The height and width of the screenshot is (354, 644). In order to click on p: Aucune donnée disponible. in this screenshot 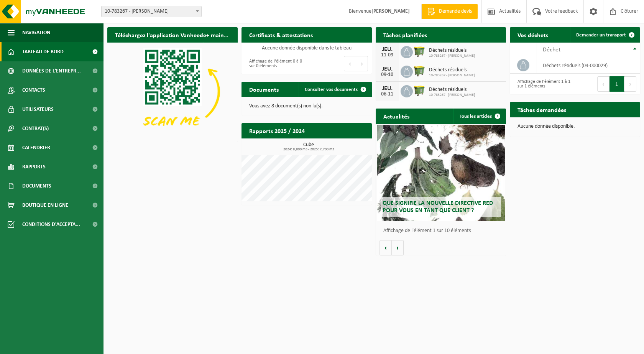, I will do `click(575, 127)`.